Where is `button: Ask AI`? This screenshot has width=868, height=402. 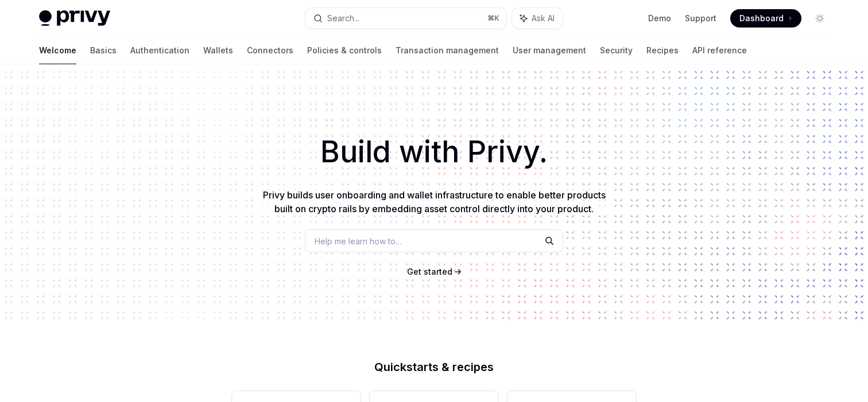 button: Ask AI is located at coordinates (537, 18).